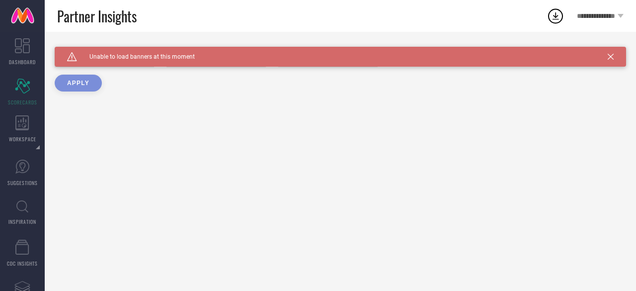  Describe the element at coordinates (136, 57) in the screenshot. I see `span: Unable to load banners at this moment` at that location.